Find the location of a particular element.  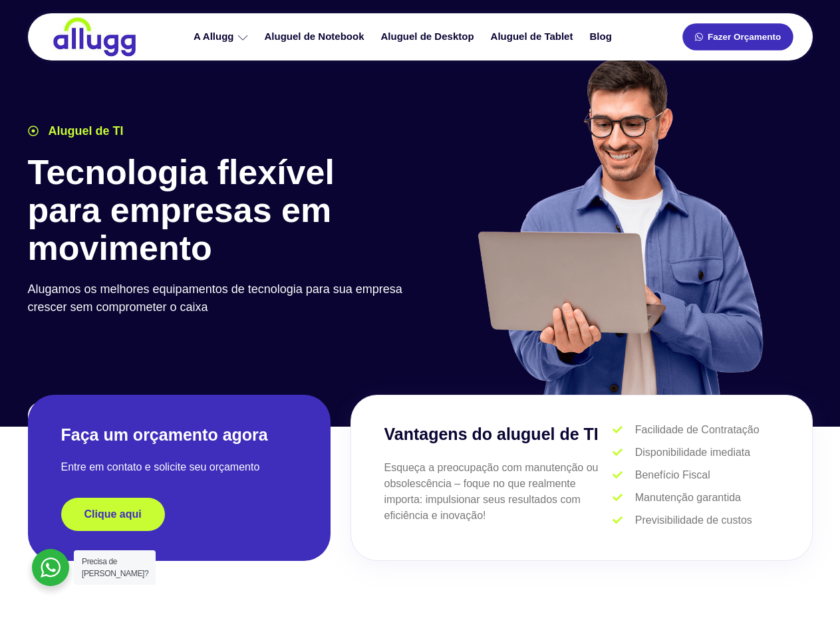

a: Aluguel de Tablet is located at coordinates (533, 36).